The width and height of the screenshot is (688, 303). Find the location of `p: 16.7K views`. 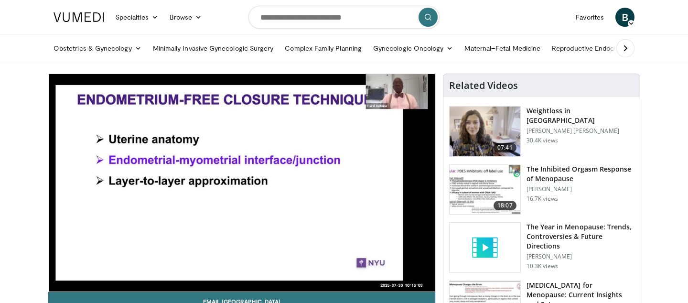

p: 16.7K views is located at coordinates (542, 199).